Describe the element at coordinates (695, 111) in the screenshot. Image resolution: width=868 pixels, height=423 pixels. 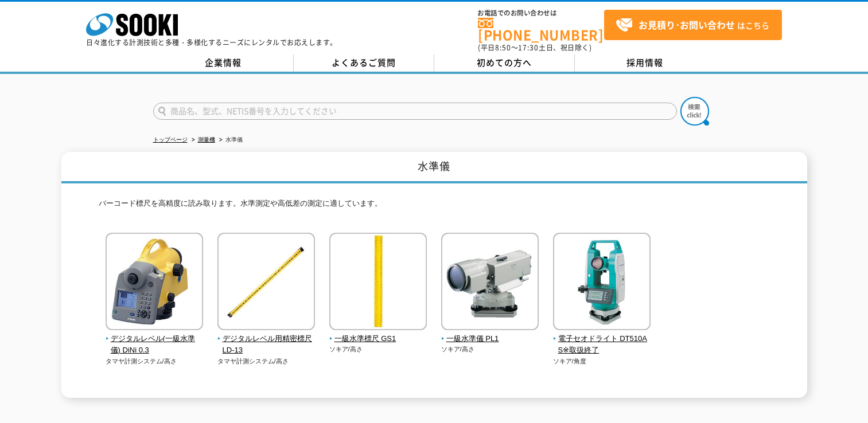
I see `img: btn_search.png` at that location.